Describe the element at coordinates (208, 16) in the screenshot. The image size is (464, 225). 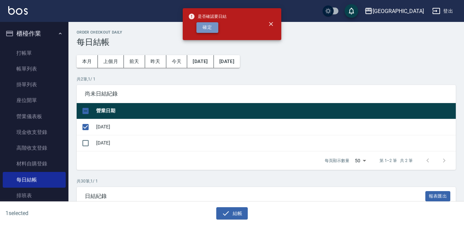
I see `span: 是否確認要日結` at that location.